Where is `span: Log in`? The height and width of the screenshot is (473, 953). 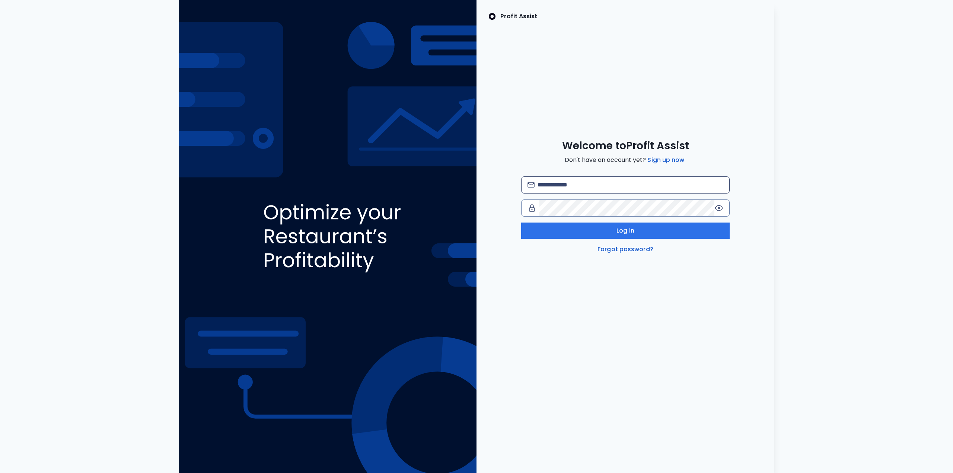 span: Log in is located at coordinates (625, 231).